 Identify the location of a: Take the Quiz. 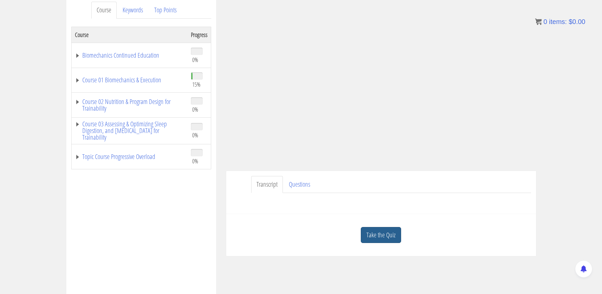
(381, 235).